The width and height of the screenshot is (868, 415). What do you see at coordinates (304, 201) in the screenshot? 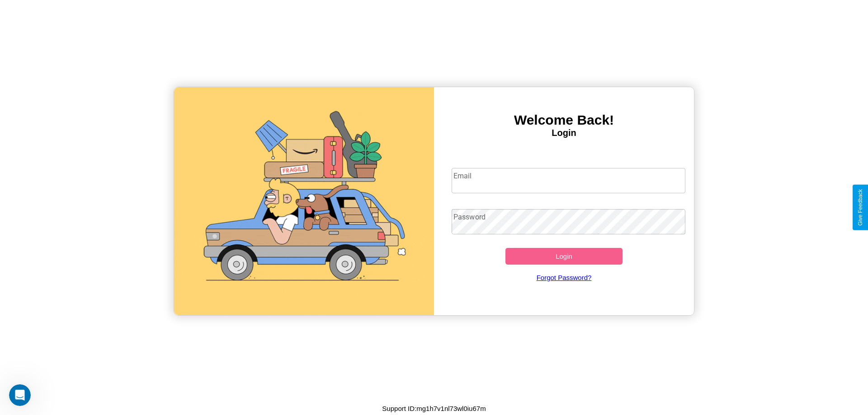
I see `img: gif` at bounding box center [304, 201].